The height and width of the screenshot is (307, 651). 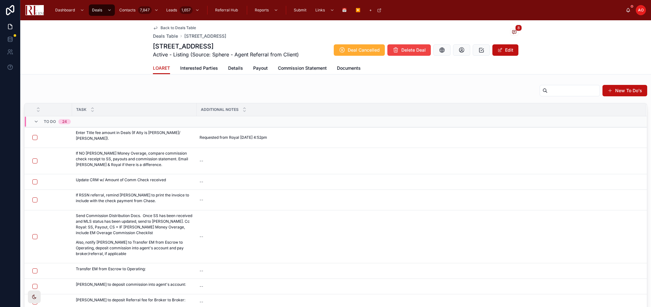 What do you see at coordinates (260, 69) in the screenshot?
I see `a: Payout` at bounding box center [260, 69].